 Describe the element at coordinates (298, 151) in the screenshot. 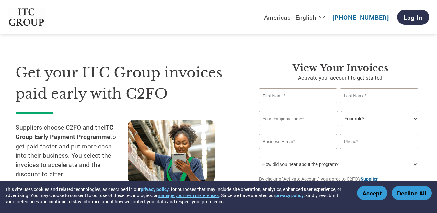

I see `div: Inavlid Email Address` at that location.